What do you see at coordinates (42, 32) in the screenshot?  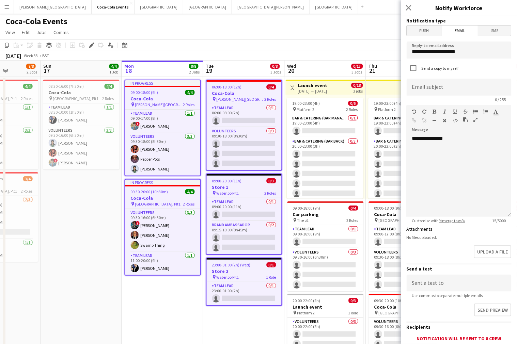 I see `span: Jobs` at bounding box center [42, 32].